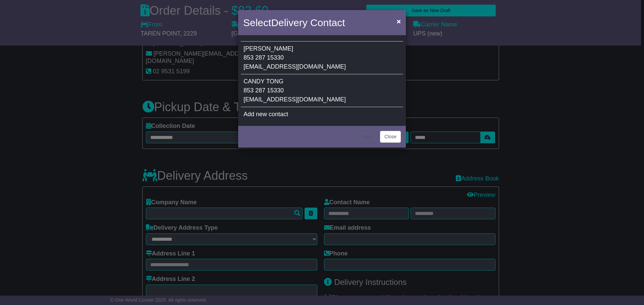 This screenshot has height=305, width=644. Describe the element at coordinates (266, 114) in the screenshot. I see `span: Add new contact` at that location.